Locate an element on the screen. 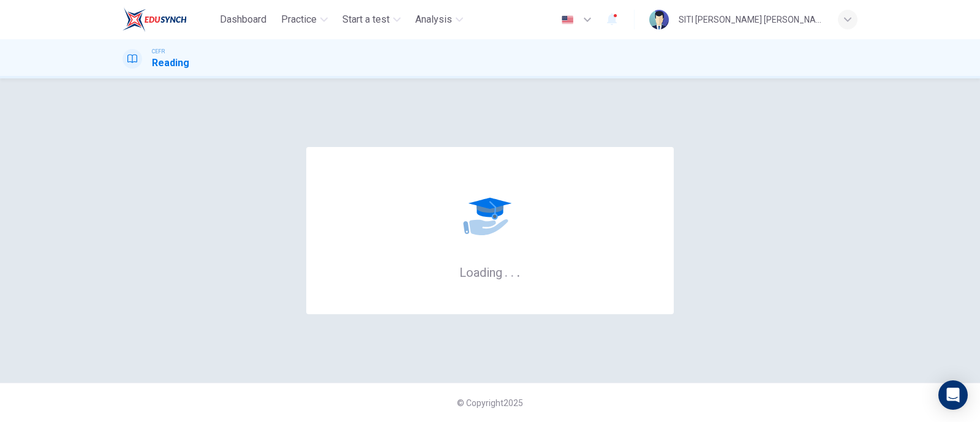 The image size is (980, 422). span: Analysis is located at coordinates (434, 19).